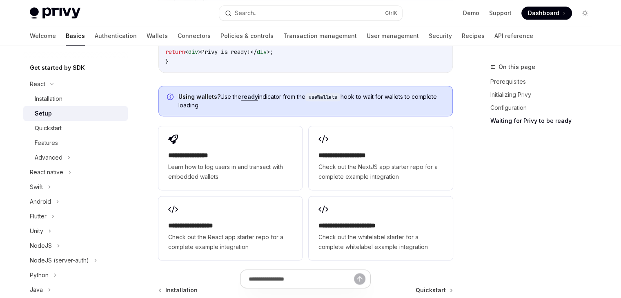 The width and height of the screenshot is (621, 298). What do you see at coordinates (323, 97) in the screenshot?
I see `code: useWallets` at bounding box center [323, 97].